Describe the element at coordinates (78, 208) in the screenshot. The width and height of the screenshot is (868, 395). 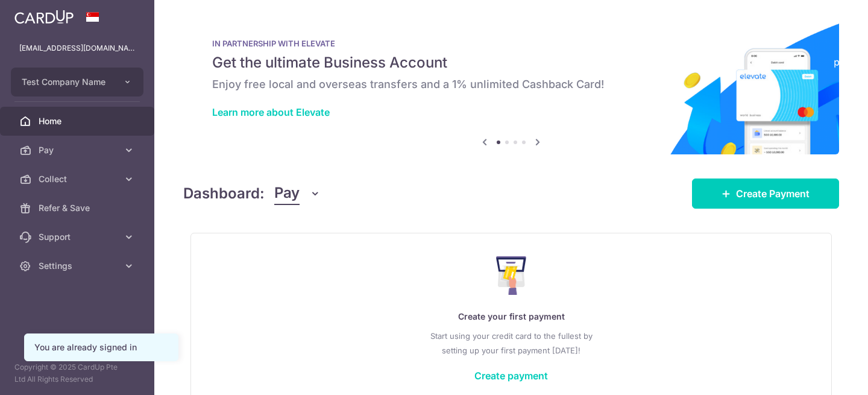
I see `span: Refer & Save` at that location.